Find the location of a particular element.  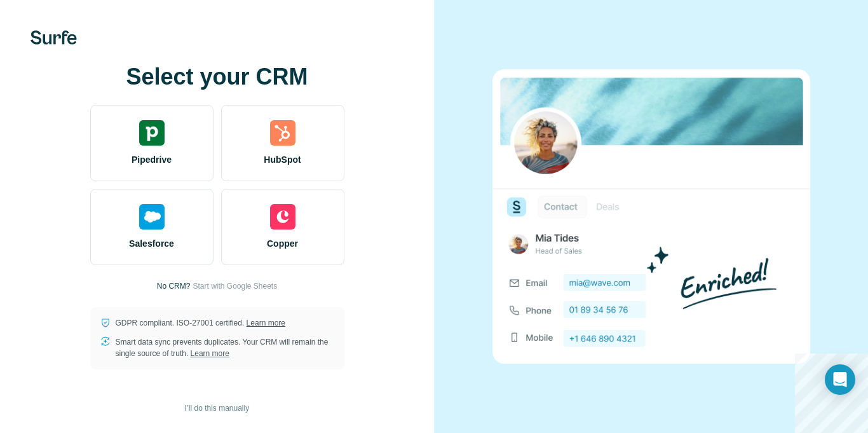

img: Surfe's logo is located at coordinates (53, 38).